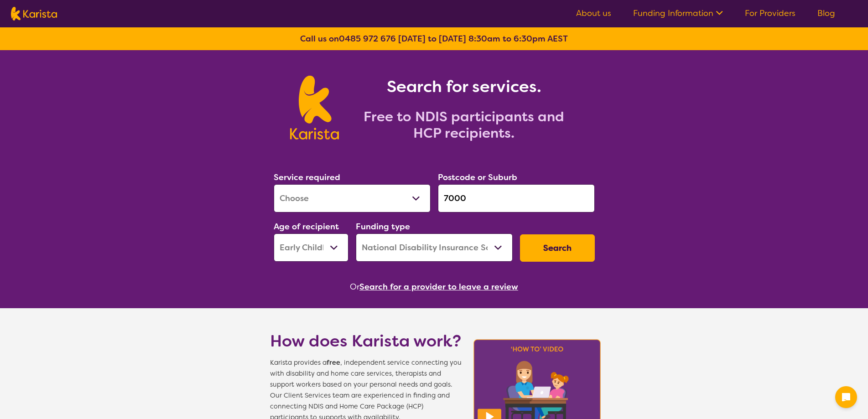  I want to click on span: Or, so click(355, 287).